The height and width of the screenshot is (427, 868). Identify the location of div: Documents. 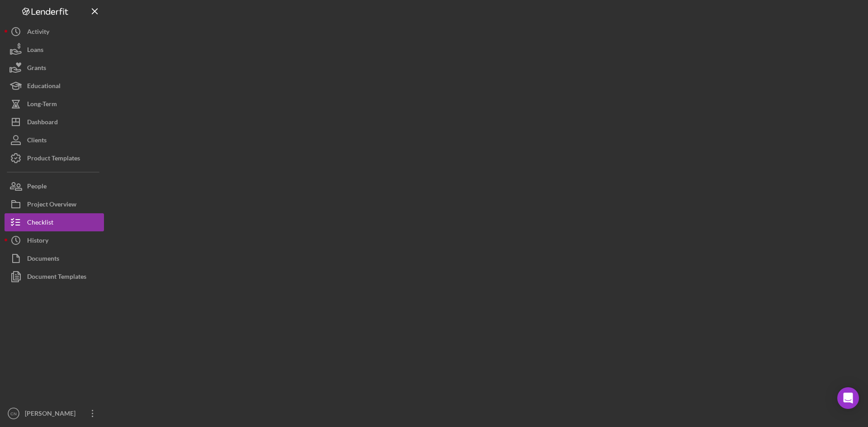
(43, 259).